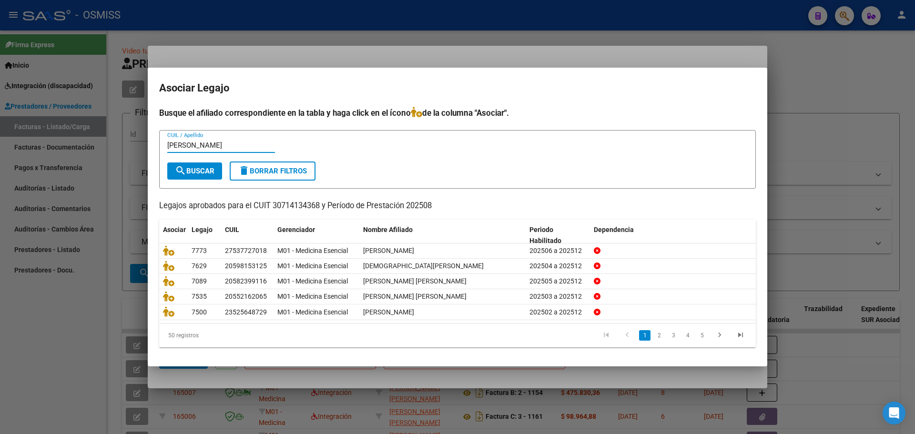  Describe the element at coordinates (415, 296) in the screenshot. I see `span: CEVILAN JUAN CRUZ` at that location.